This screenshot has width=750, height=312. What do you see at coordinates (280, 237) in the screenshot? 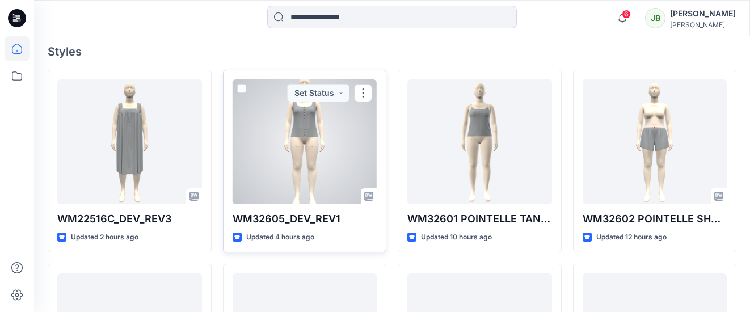
I see `p: Updated 4 hours ago` at bounding box center [280, 237].